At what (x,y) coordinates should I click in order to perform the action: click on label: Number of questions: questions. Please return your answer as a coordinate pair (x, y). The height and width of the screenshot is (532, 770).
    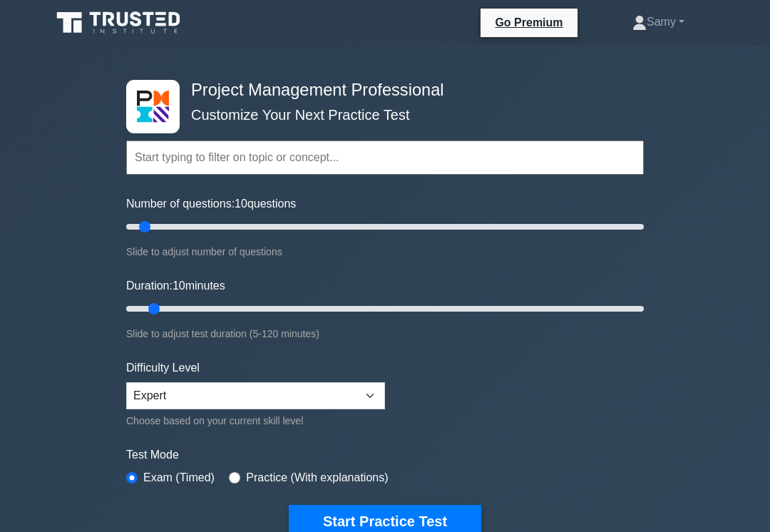
    Looking at the image, I should click on (211, 204).